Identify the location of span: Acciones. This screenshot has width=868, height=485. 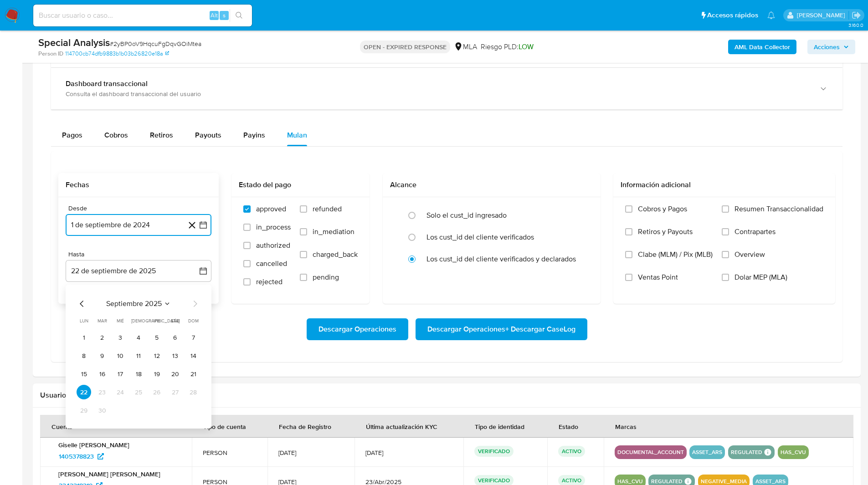
(827, 47).